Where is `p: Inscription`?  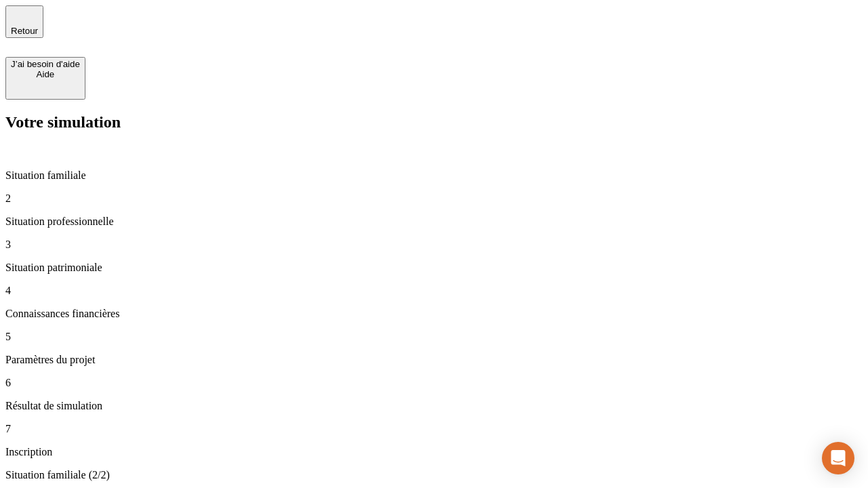 p: Inscription is located at coordinates (434, 453).